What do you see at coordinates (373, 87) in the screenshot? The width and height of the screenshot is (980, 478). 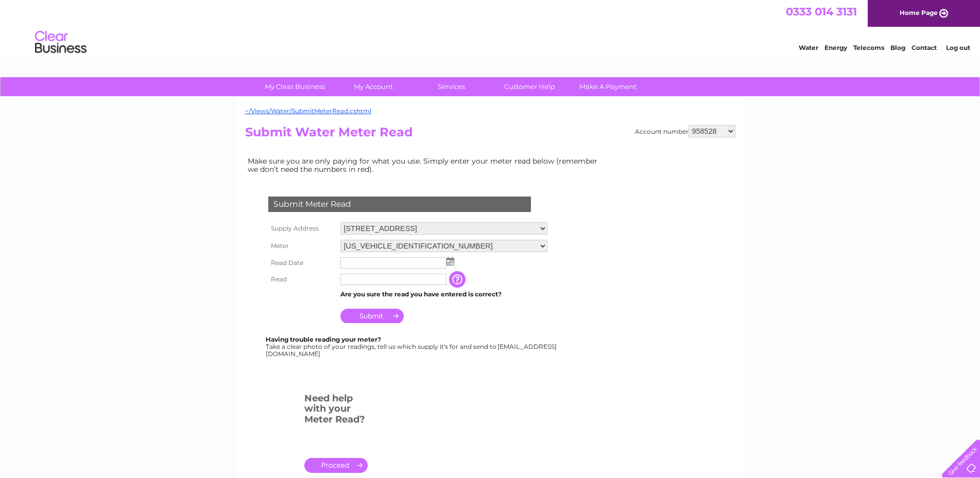 I see `a: My Account` at bounding box center [373, 87].